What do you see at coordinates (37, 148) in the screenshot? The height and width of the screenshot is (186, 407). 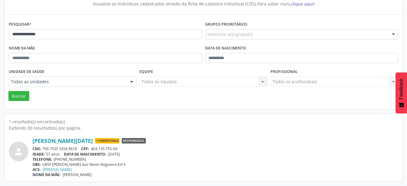 I see `span: CNS:` at bounding box center [37, 148].